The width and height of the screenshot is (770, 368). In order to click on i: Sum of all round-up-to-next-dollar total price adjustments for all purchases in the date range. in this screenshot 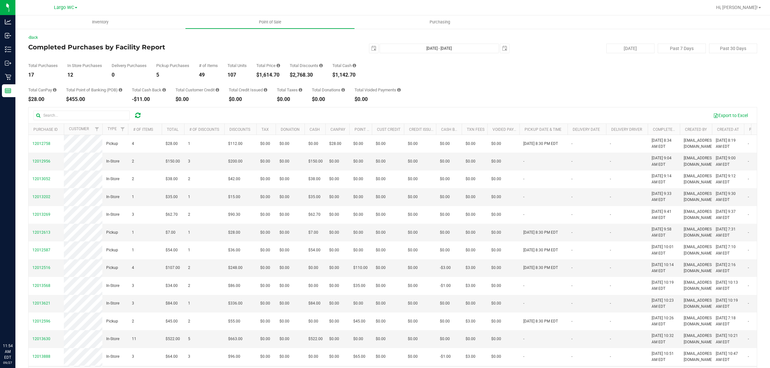, I will do `click(343, 90)`.